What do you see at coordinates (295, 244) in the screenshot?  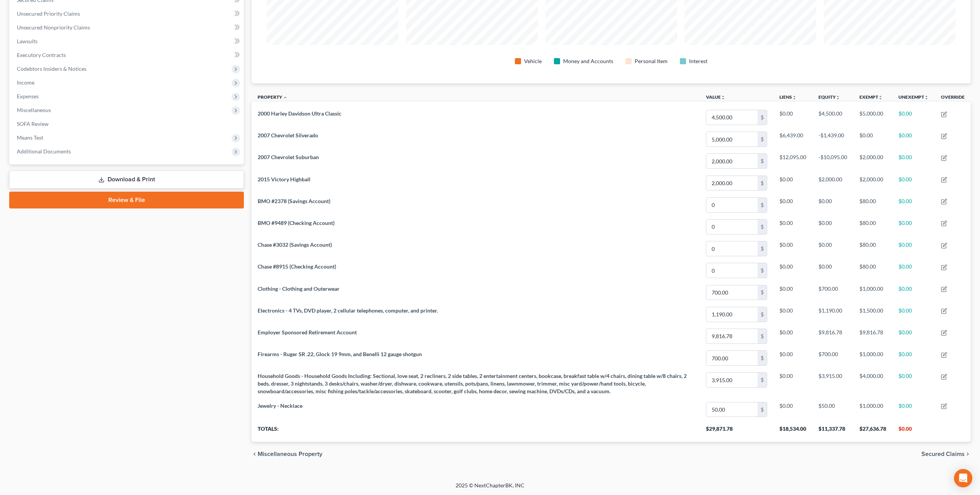 I see `span: Chase #3032 (Savings Account)` at bounding box center [295, 244].